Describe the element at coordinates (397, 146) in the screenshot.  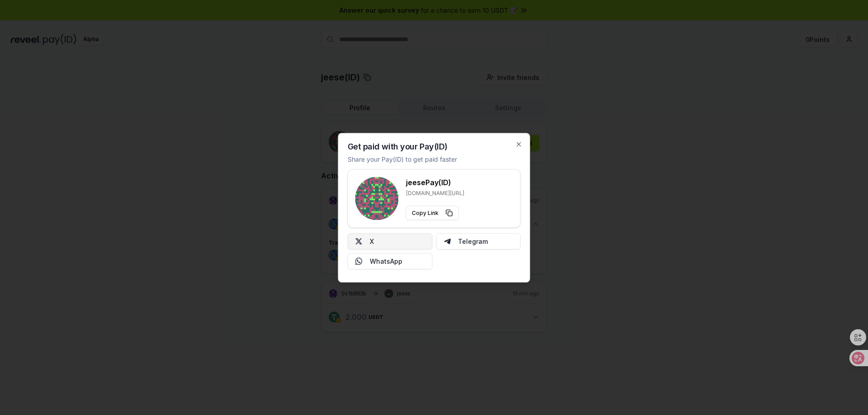
I see `h2: Get paid with your Pay(ID)` at that location.